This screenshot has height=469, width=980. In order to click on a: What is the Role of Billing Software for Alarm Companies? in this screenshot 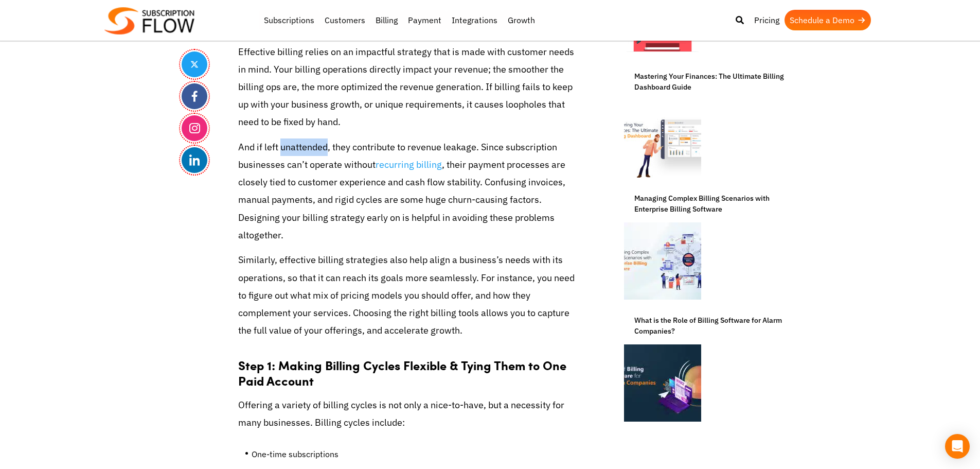, I will do `click(706, 326)`.